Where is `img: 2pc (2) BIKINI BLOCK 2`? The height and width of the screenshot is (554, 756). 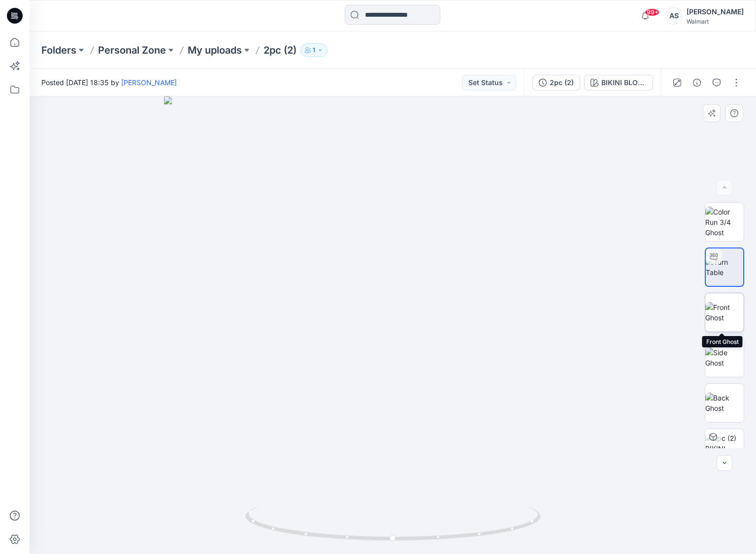
img: 2pc (2) BIKINI BLOCK 2 is located at coordinates (724, 449).